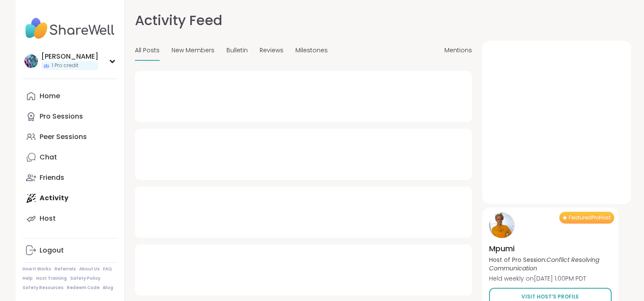  Describe the element at coordinates (551, 248) in the screenshot. I see `h4: Mpumi` at that location.